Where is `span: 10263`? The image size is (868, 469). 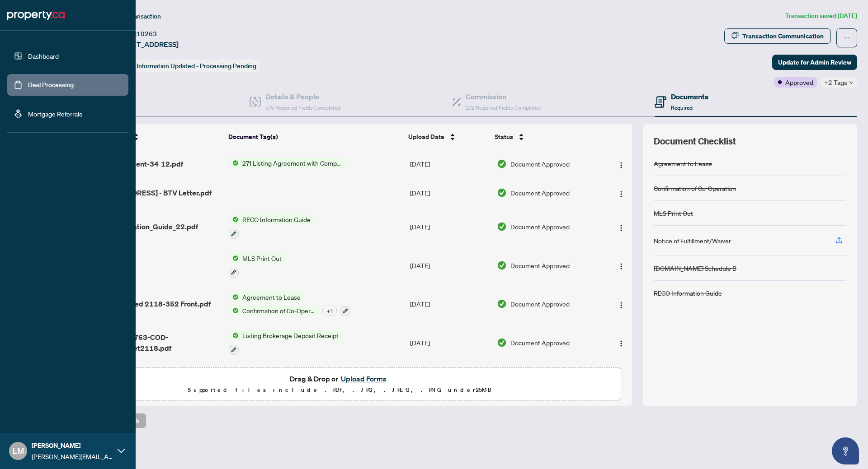 span: 10263 is located at coordinates (147, 34).